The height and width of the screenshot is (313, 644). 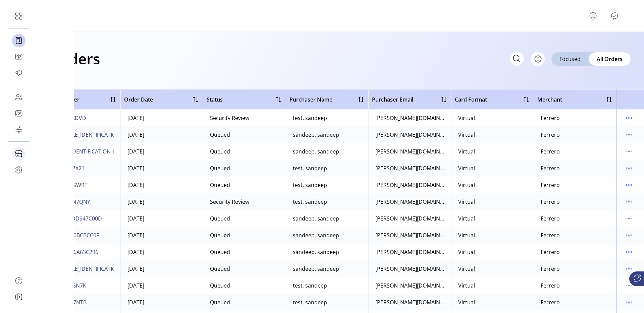 What do you see at coordinates (615, 16) in the screenshot?
I see `button: Publisher Panel` at bounding box center [615, 16].